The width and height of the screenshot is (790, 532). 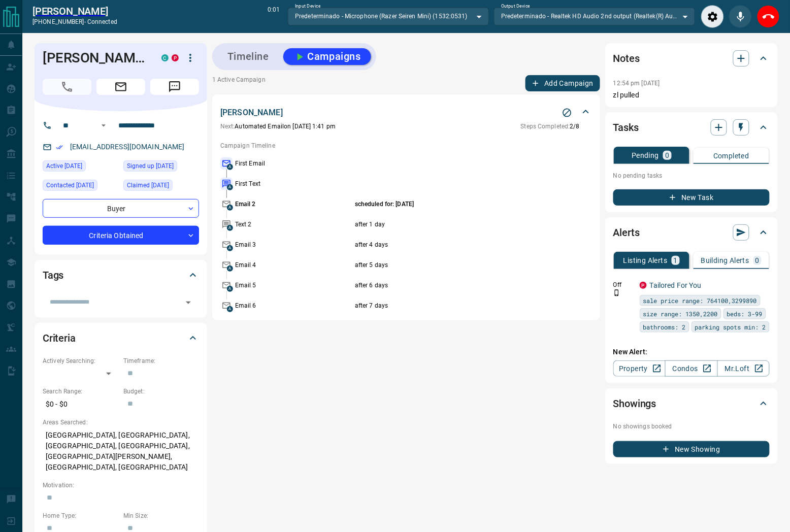 What do you see at coordinates (646, 155) in the screenshot?
I see `p: Pending` at bounding box center [646, 155].